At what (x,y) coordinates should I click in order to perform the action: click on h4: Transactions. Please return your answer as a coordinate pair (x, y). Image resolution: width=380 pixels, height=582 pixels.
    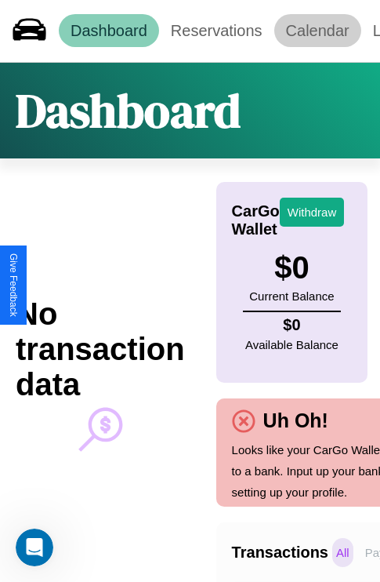
    Looking at the image, I should click on (280, 552).